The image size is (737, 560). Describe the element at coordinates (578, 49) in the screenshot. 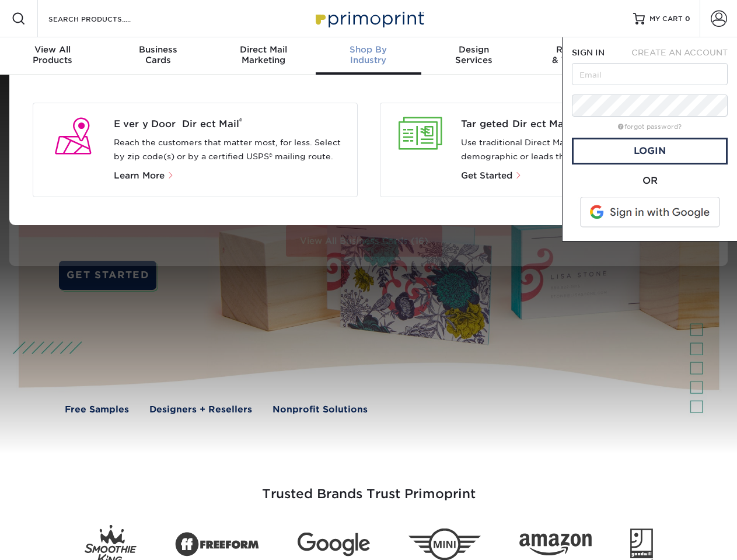

I see `span: Resources` at that location.